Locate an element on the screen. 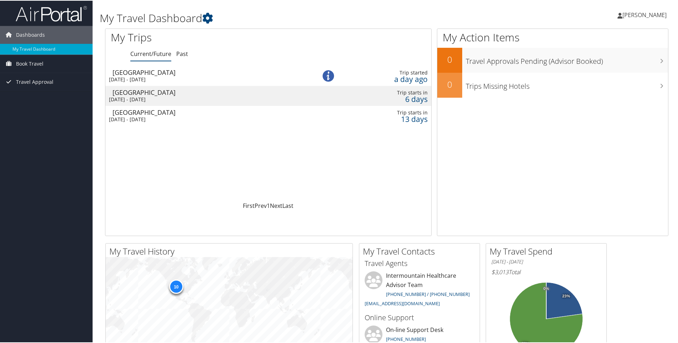  span: $3,013 is located at coordinates (500, 271).